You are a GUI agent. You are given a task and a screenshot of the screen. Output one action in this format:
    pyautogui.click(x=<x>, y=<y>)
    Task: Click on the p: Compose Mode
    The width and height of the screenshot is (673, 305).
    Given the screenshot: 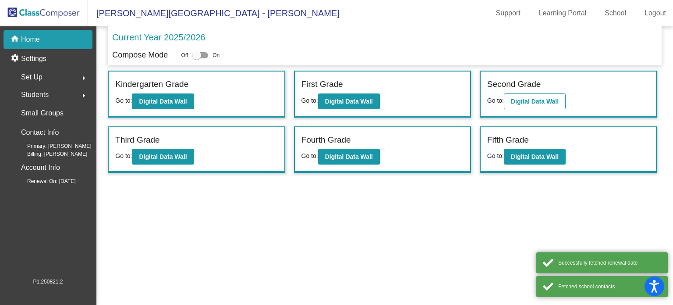 What is the action you would take?
    pyautogui.click(x=140, y=55)
    